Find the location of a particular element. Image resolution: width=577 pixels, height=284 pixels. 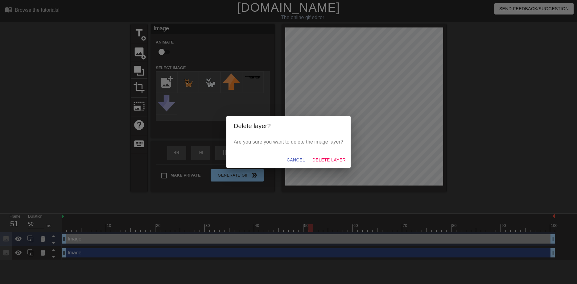

span: Cancel is located at coordinates (296, 160).